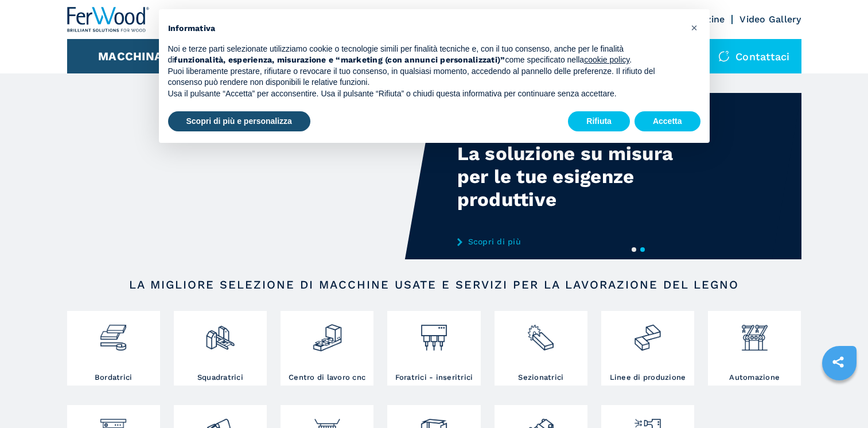  I want to click on h2: LA MIGLIORE SELEZIONE DI MACCHINE USATE E SERVIZI PER LA LAVORAZIONE DEL LEGNO, so click(434, 285).